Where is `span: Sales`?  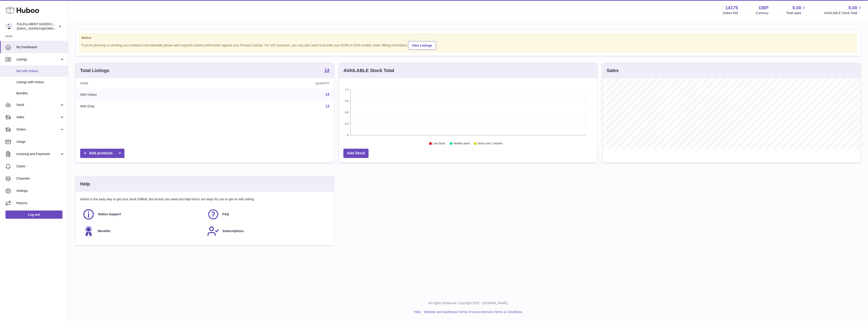 span: Sales is located at coordinates (38, 117).